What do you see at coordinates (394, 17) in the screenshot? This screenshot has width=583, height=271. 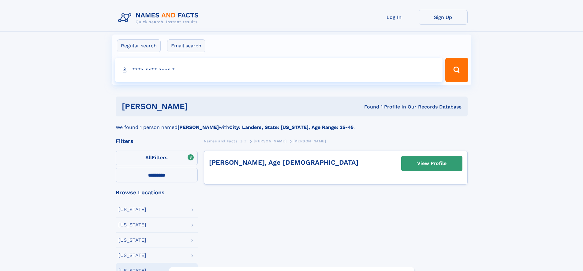 I see `a: Log In` at bounding box center [394, 17].